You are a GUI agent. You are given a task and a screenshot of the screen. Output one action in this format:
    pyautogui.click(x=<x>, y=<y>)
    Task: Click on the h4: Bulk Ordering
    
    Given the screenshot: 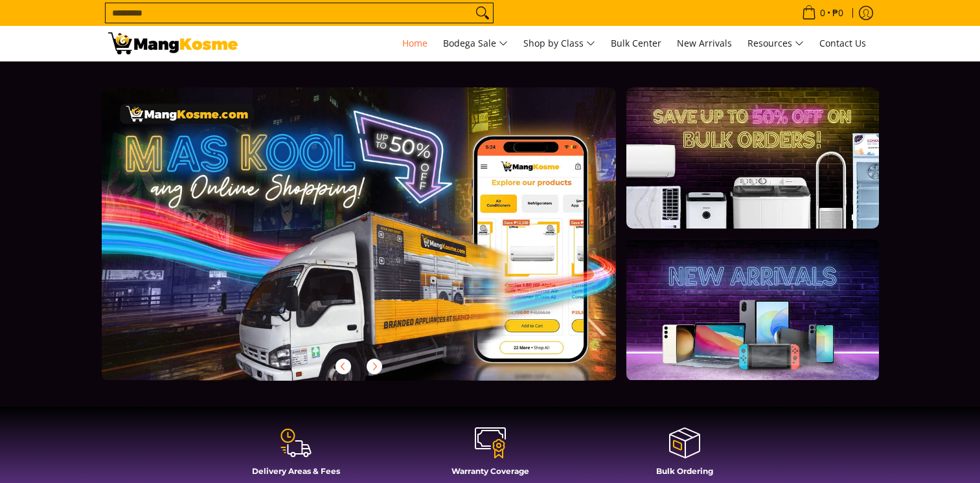 What is the action you would take?
    pyautogui.click(x=684, y=470)
    